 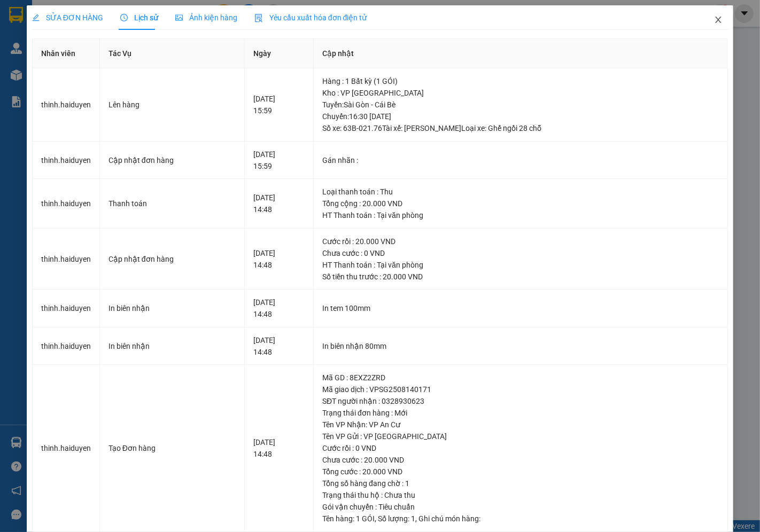 What do you see at coordinates (311, 18) in the screenshot?
I see `span: Yêu cầu xuất hóa đơn điện tử` at bounding box center [311, 18].